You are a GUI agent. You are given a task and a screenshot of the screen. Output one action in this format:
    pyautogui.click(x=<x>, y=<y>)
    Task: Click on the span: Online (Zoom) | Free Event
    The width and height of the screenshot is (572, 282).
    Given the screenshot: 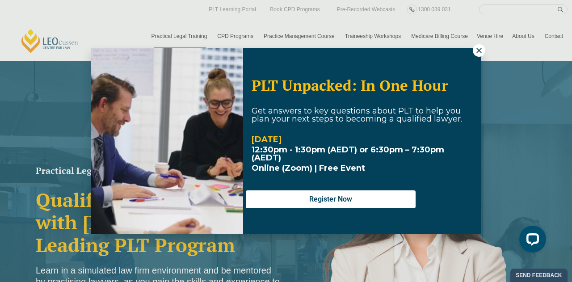 What is the action you would take?
    pyautogui.click(x=308, y=168)
    